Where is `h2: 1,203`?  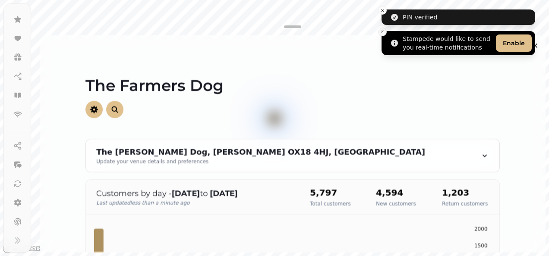
h2: 1,203 is located at coordinates (465, 193).